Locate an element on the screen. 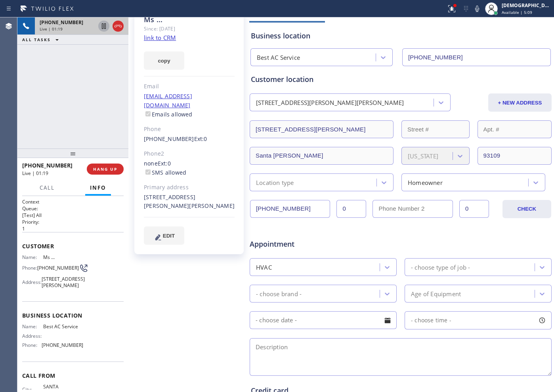 This screenshot has height=392, width=554. span: Call From is located at coordinates (73, 376).